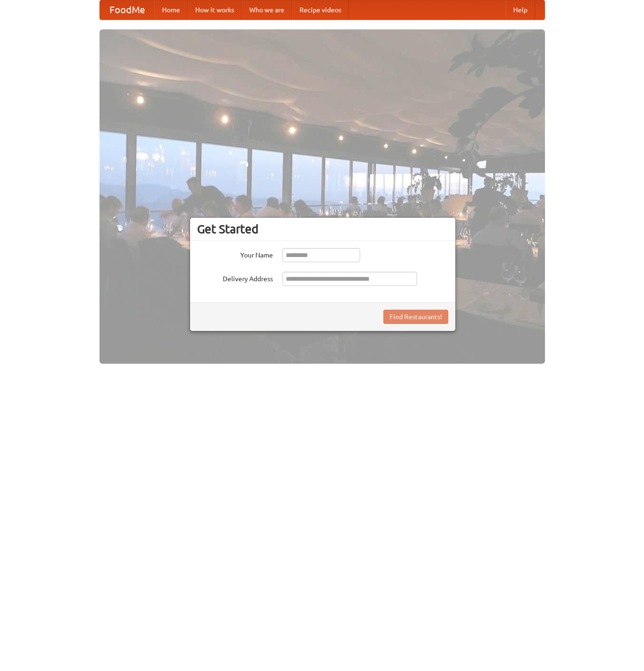 The image size is (644, 671). What do you see at coordinates (267, 10) in the screenshot?
I see `a: Who we are` at bounding box center [267, 10].